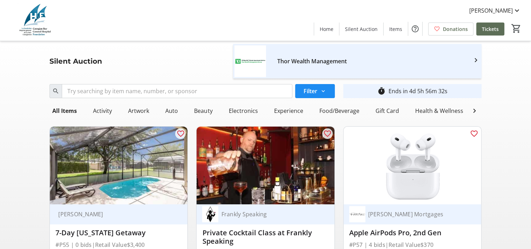 Image resolution: width=531 pixels, height=249 pixels. Describe the element at coordinates (396, 29) in the screenshot. I see `span: Items` at that location.